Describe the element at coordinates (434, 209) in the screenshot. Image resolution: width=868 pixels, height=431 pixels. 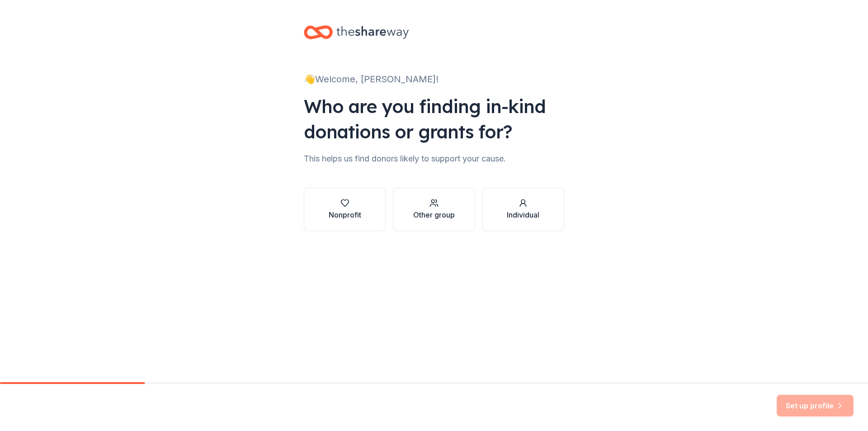
I see `button: Other group` at that location.